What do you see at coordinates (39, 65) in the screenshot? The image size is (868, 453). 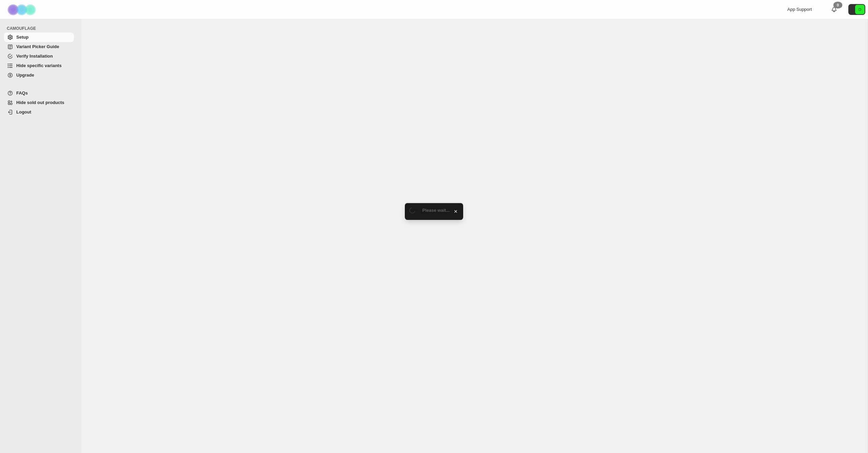 I see `a: Hide specific variants` at bounding box center [39, 65].